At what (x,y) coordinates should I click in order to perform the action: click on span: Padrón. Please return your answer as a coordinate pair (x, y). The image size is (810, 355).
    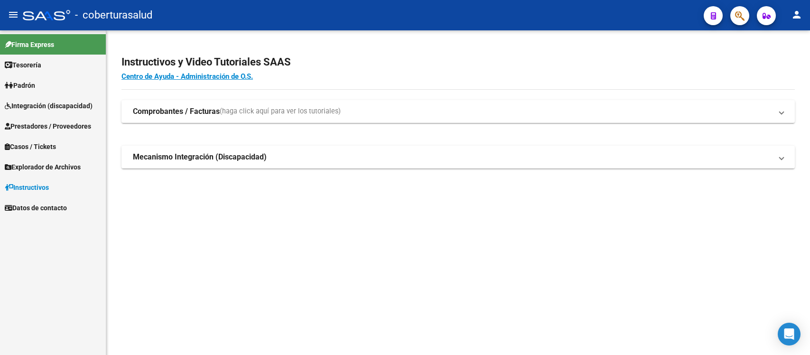
    Looking at the image, I should click on (20, 85).